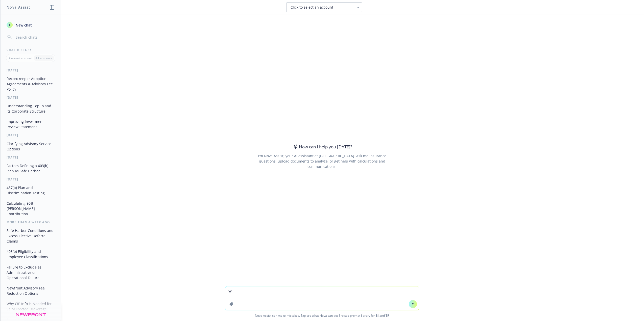 The height and width of the screenshot is (321, 644). What do you see at coordinates (30, 108) in the screenshot?
I see `button: Understanding TopCo and Its Corporate Structure` at bounding box center [30, 108].